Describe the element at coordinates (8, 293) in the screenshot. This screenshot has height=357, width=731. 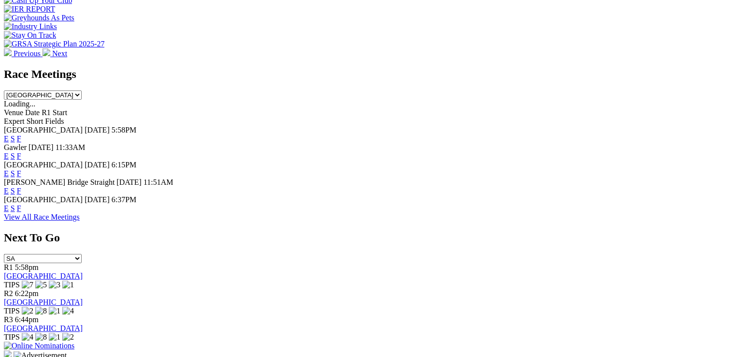
I see `span: R2` at that location.